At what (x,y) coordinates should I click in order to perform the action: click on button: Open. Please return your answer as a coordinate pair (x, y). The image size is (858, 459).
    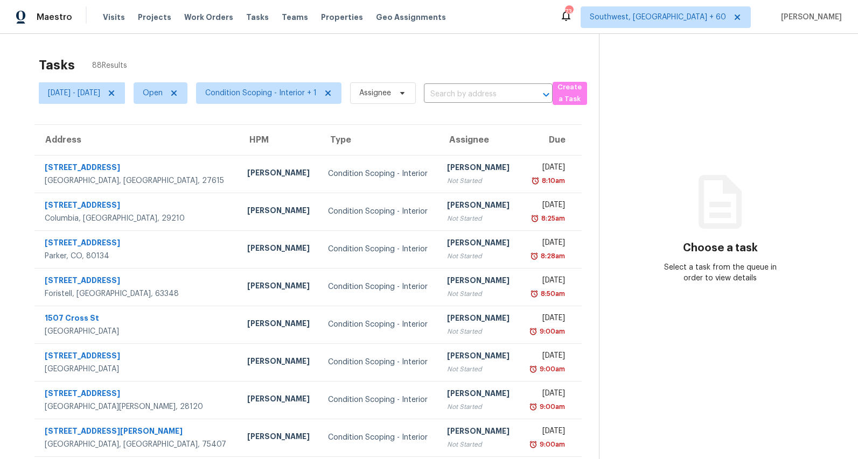
    Looking at the image, I should click on (546, 95).